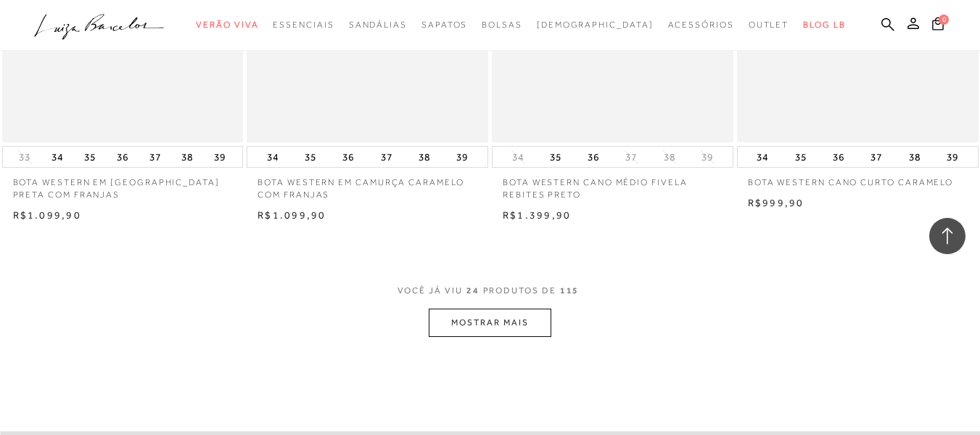 The width and height of the screenshot is (980, 435). Describe the element at coordinates (777, 203) in the screenshot. I see `span: R$999,90` at that location.